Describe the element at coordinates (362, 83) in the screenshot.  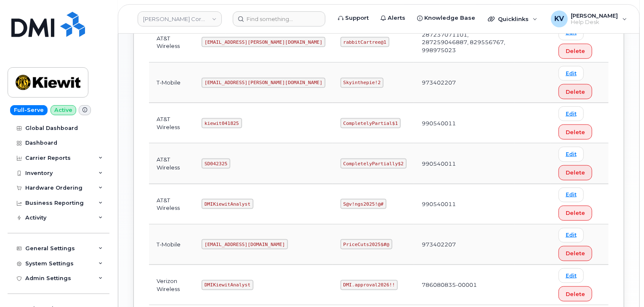
I see `code: Skyinthepie!2` at that location.